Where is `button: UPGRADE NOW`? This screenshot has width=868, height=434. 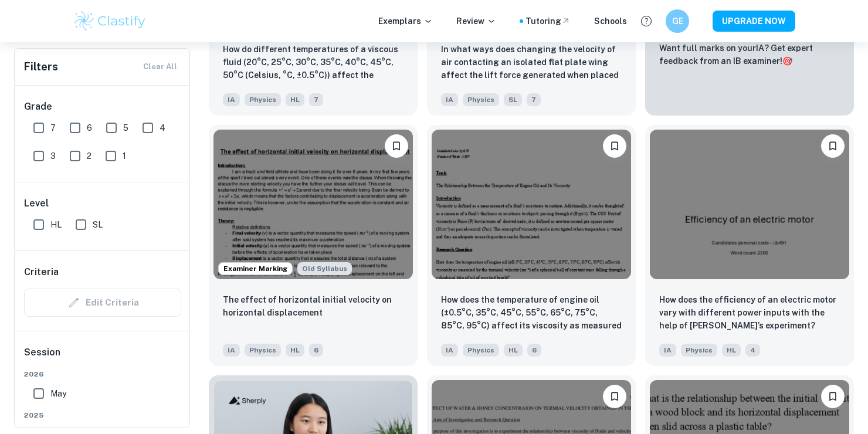 button: UPGRADE NOW is located at coordinates (754, 21).